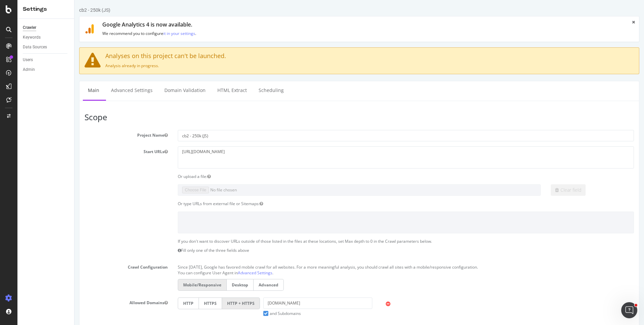  I want to click on label: and Subdomains, so click(207, 313).